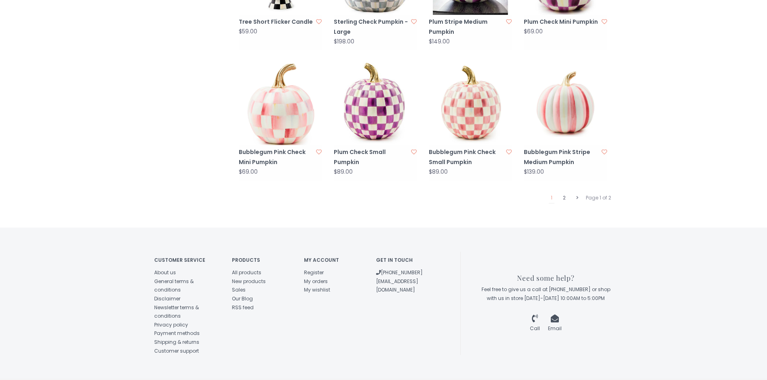 This screenshot has width=767, height=380. What do you see at coordinates (546, 278) in the screenshot?
I see `h3: Need some help?` at bounding box center [546, 278].